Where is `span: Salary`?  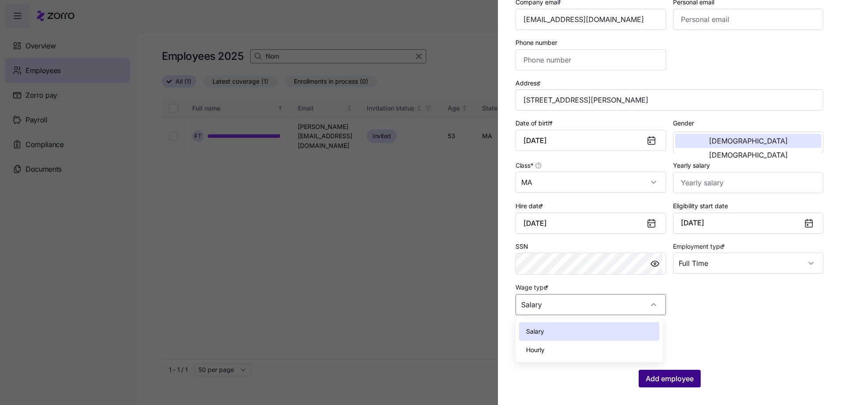 span: Salary is located at coordinates (535, 331).